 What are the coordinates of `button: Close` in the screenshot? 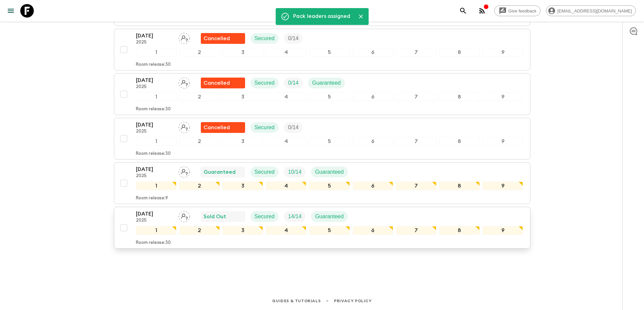 It's located at (361, 17).